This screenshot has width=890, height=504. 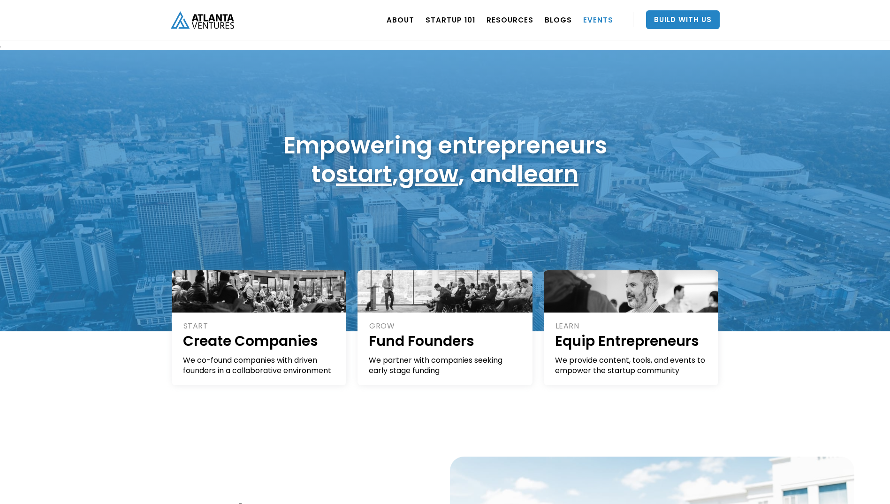 What do you see at coordinates (260, 326) in the screenshot?
I see `div: START` at bounding box center [260, 326].